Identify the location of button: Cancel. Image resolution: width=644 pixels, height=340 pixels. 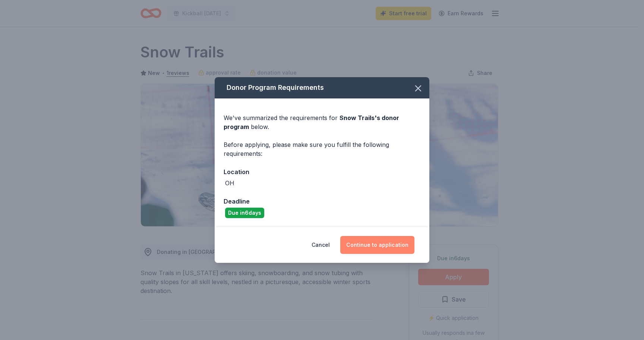
(321, 245).